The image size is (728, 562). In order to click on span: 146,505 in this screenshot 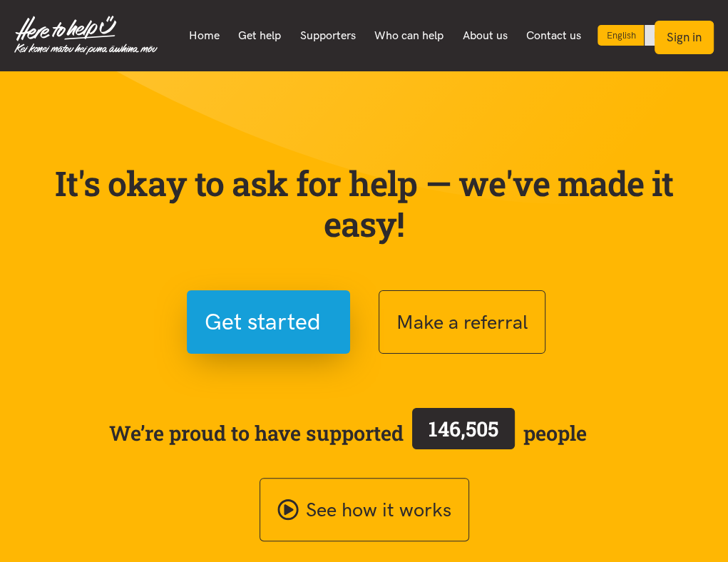, I will do `click(464, 428)`.